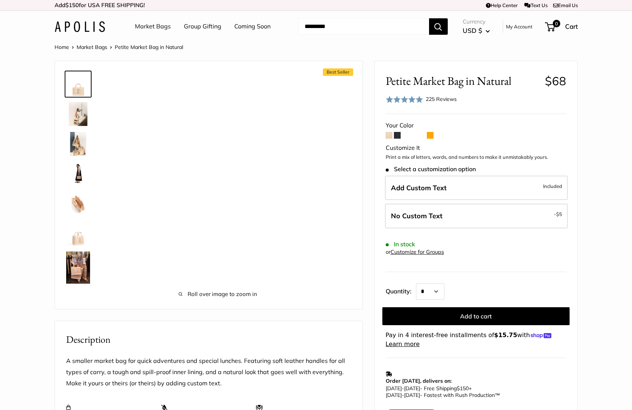 The image size is (632, 410). I want to click on div: Your Color, so click(476, 126).